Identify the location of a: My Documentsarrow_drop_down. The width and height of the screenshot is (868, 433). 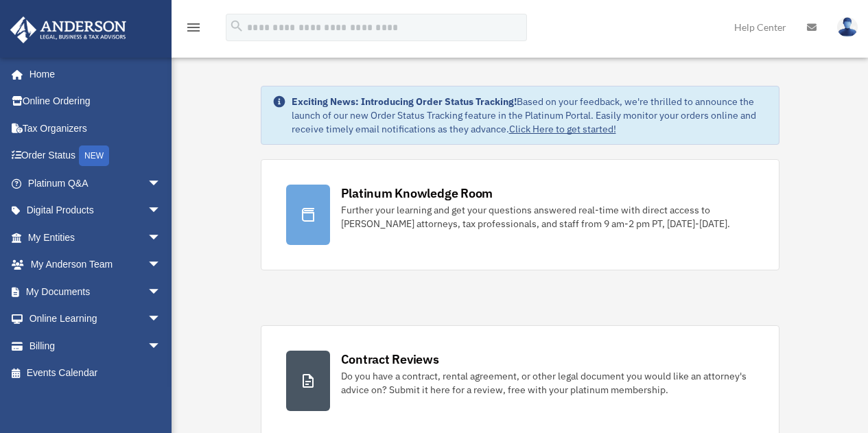
(95, 291).